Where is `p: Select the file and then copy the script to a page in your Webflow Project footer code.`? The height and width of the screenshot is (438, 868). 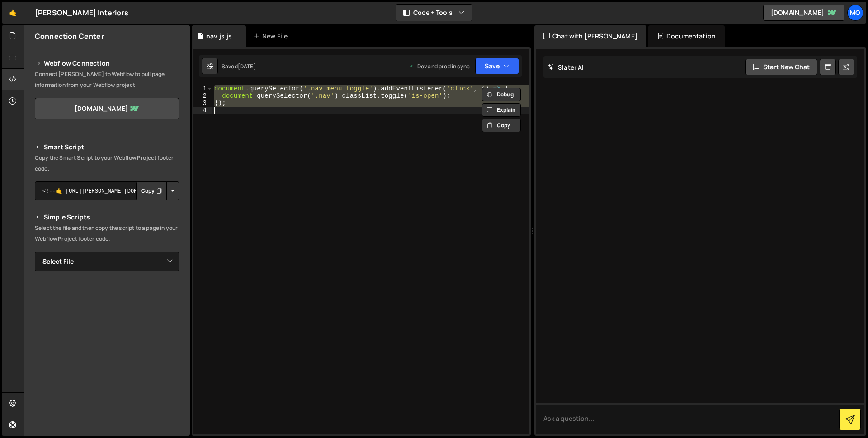
p: Select the file and then copy the script to a page in your Webflow Project footer code. is located at coordinates (107, 234).